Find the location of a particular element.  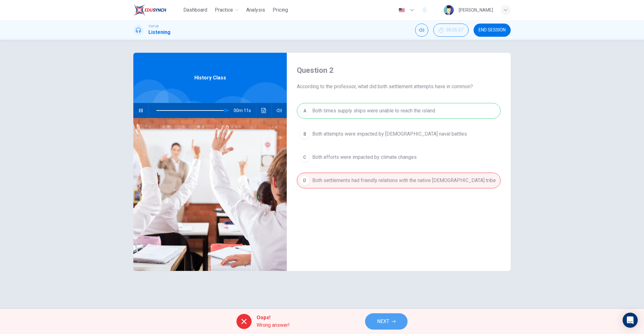

span: Practice is located at coordinates (224, 10).